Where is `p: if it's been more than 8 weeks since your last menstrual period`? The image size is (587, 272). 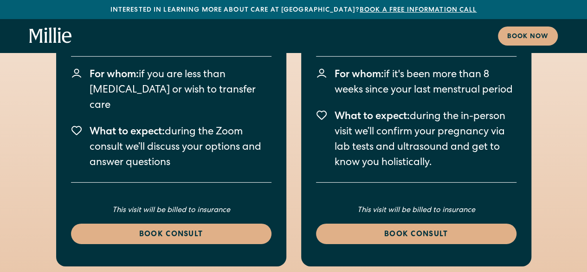
p: if it's been more than 8 weeks since your last menstrual period is located at coordinates (426, 83).